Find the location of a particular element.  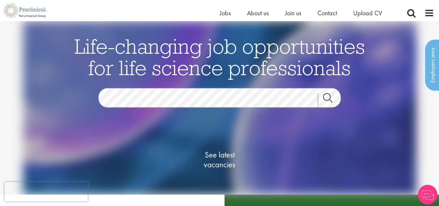

a: About us is located at coordinates (258, 13).